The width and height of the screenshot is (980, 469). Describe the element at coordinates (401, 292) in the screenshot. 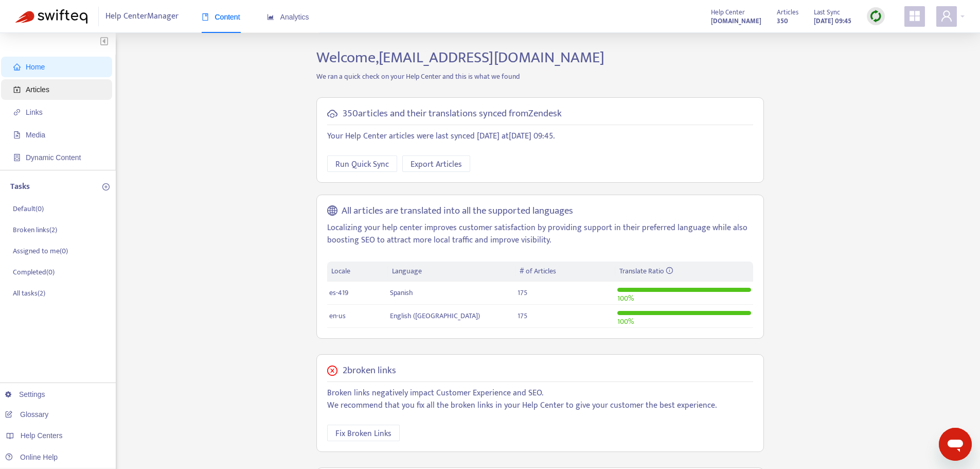

I see `span: Spanish` at that location.